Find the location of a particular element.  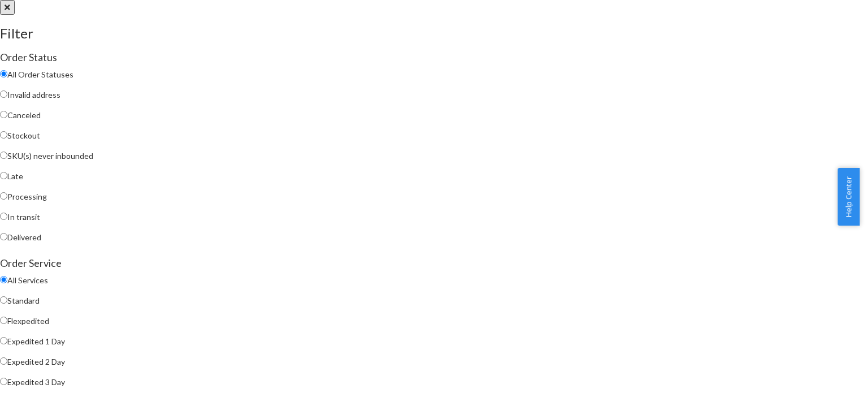

span: Expedited 2 Day is located at coordinates (36, 361).